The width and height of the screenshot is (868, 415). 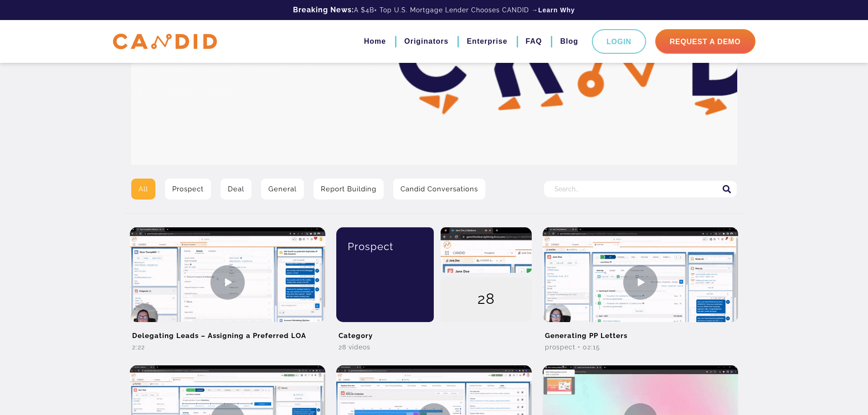 I want to click on div: 2:22, so click(x=228, y=347).